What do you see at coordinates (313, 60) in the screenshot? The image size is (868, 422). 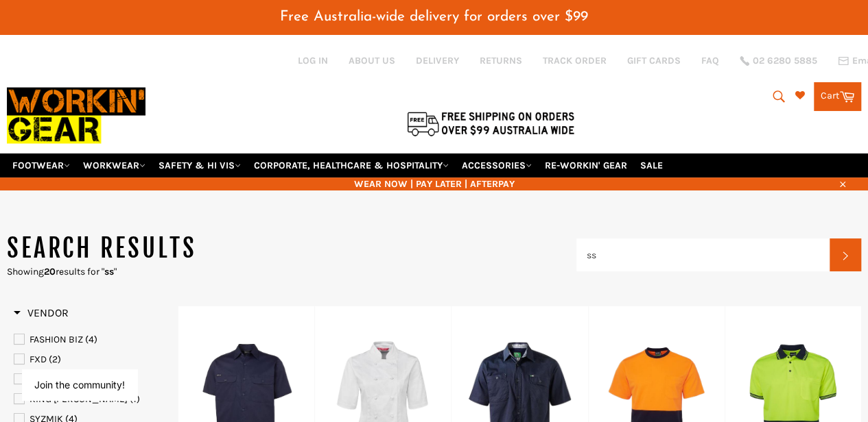 I see `a: Log in` at bounding box center [313, 60].